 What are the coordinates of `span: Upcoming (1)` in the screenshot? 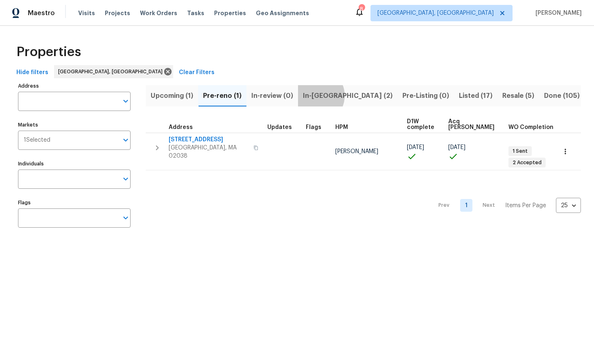 It's located at (172, 96).